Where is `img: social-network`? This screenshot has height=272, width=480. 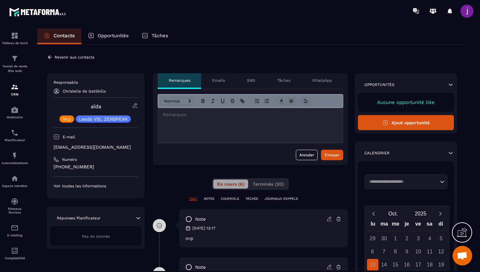 img: social-network is located at coordinates (15, 201).